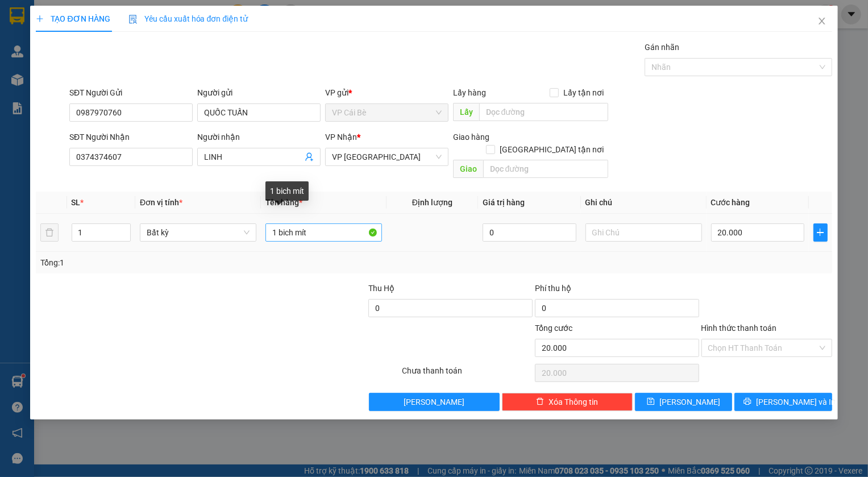  I want to click on span: Giao, so click(468, 169).